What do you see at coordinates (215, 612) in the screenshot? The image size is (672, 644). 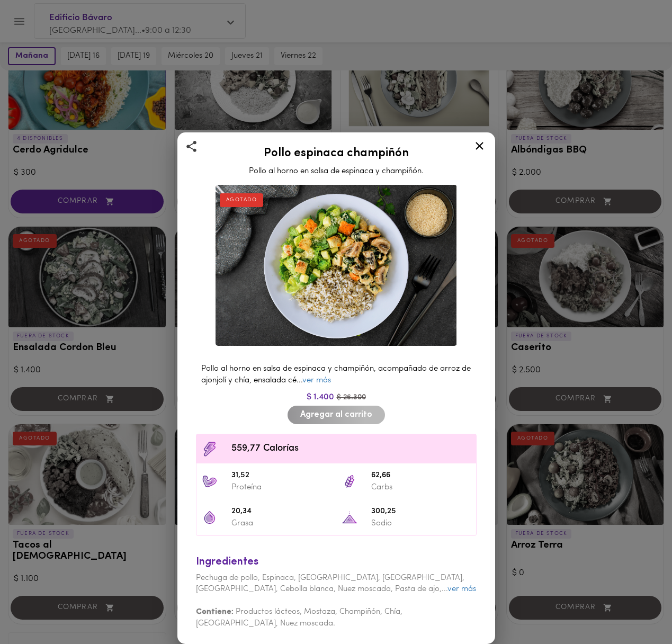 I see `b: Contiene:` at bounding box center [215, 612].